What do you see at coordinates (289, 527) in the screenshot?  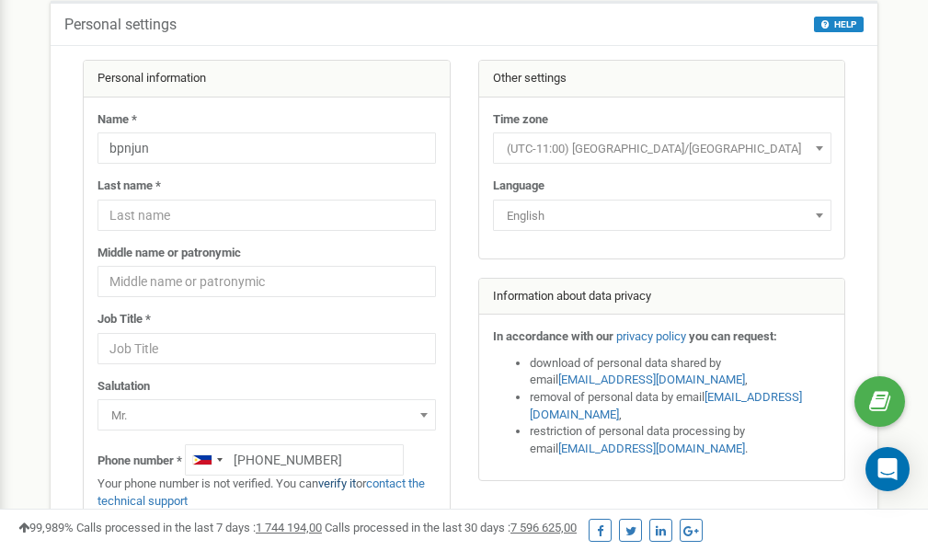 I see `u: 1 744 194,00` at bounding box center [289, 527].